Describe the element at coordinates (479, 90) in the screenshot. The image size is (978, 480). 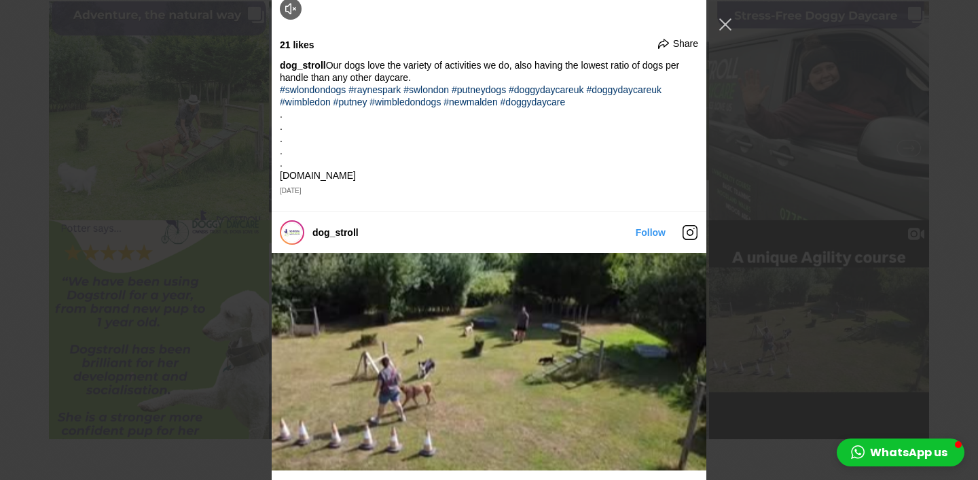
I see `a: #putneydogs` at that location.